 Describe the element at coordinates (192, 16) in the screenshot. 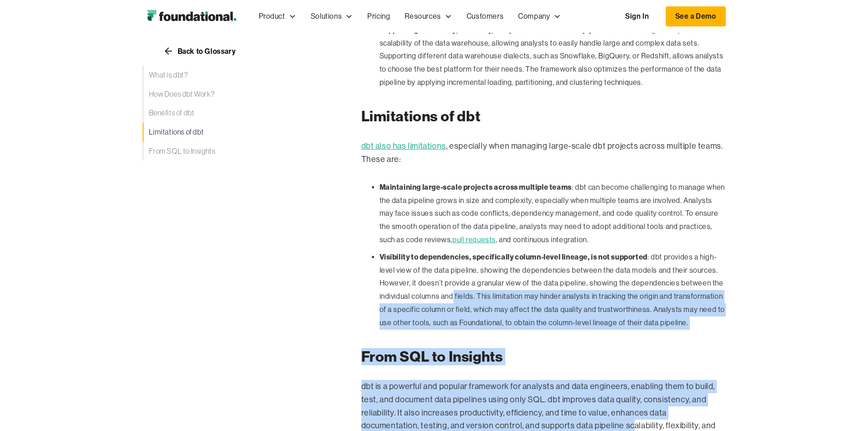

I see `a: home` at that location.